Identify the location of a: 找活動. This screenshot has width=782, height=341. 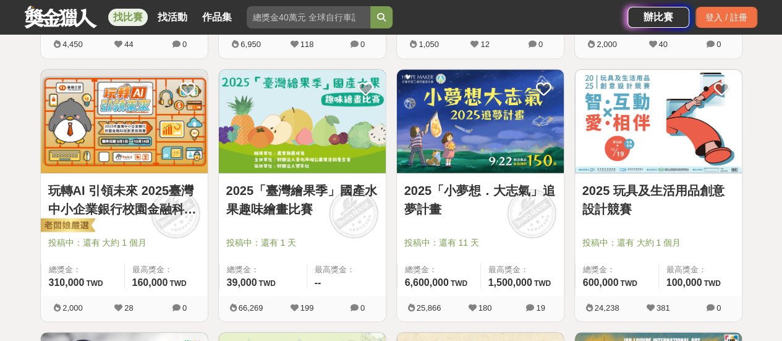
(173, 17).